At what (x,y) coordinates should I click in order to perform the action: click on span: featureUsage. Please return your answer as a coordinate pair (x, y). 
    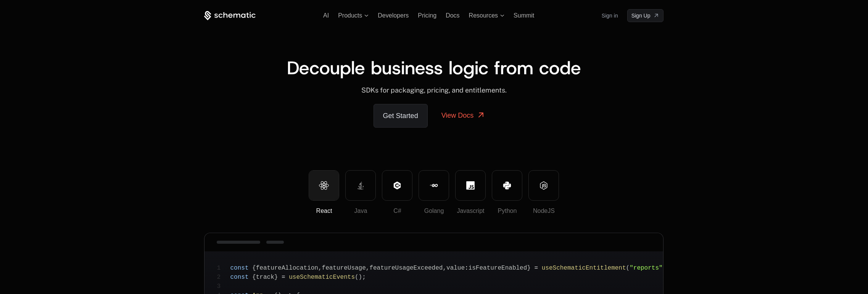
    Looking at the image, I should click on (343, 269).